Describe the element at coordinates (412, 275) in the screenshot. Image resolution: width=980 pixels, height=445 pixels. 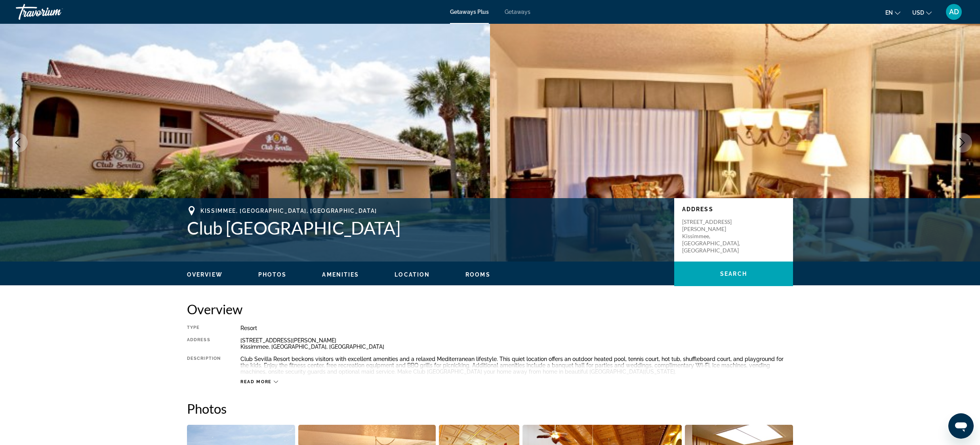
I see `span: Location` at that location.